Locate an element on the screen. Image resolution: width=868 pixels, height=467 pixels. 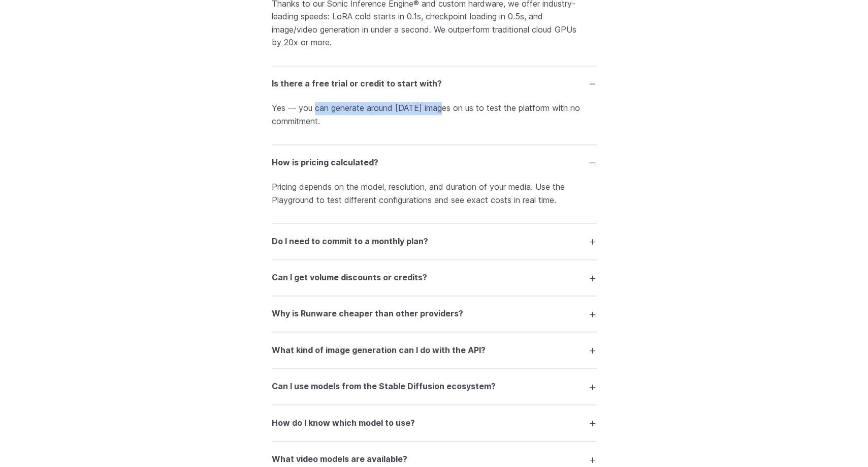
summary: Can I use models from the Stable Diffusion ecosystem? is located at coordinates (435, 387).